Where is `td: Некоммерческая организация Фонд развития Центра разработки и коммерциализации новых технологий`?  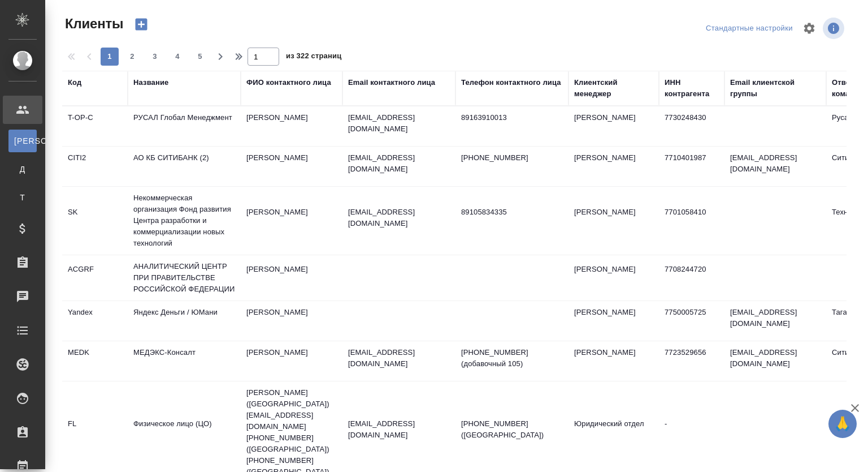 td: Некоммерческая организация Фонд развития Центра разработки и коммерциализации новых технологий is located at coordinates (184, 220).